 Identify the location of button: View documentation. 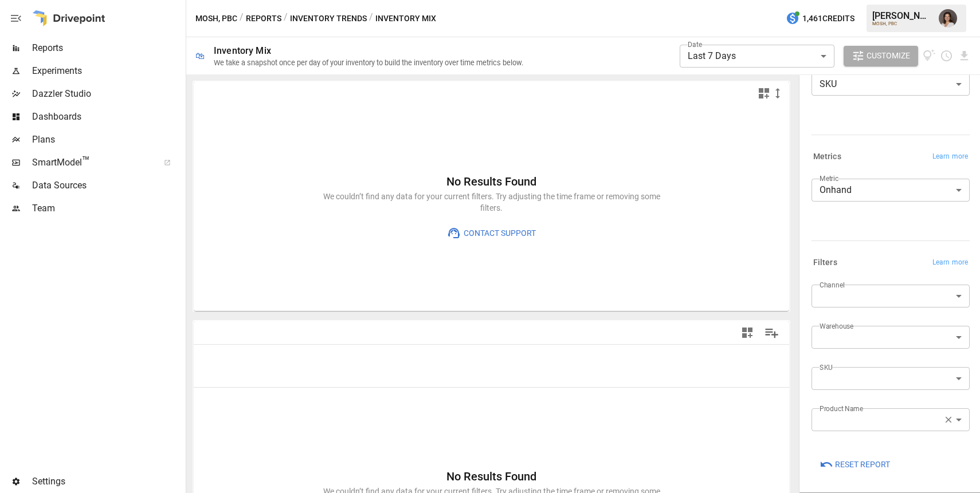
(929, 56).